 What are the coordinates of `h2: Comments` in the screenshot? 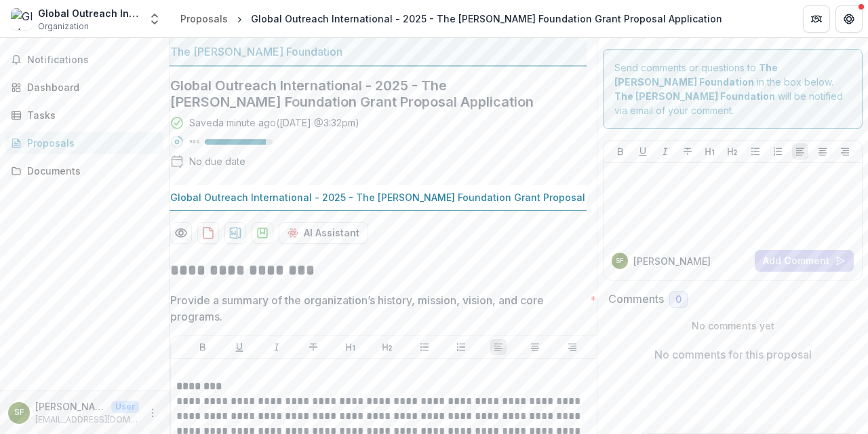 It's located at (637, 299).